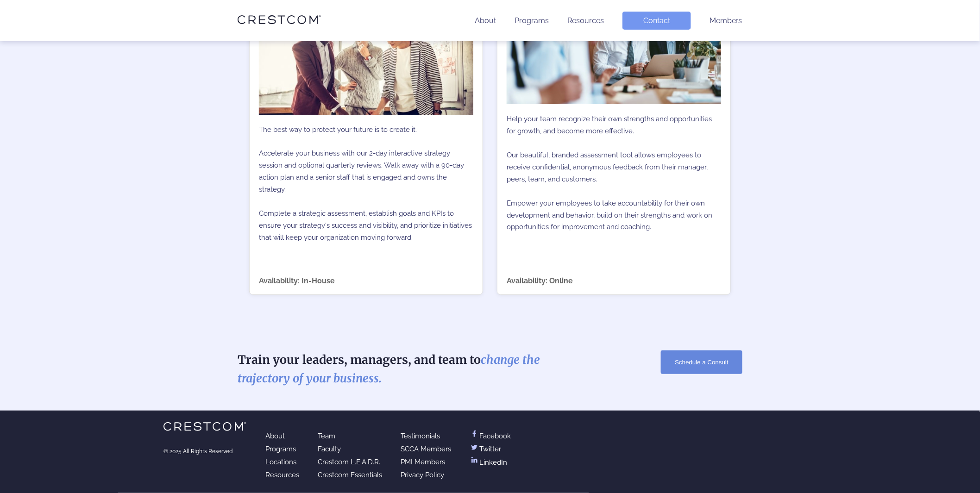  I want to click on a: Facebook, so click(490, 436).